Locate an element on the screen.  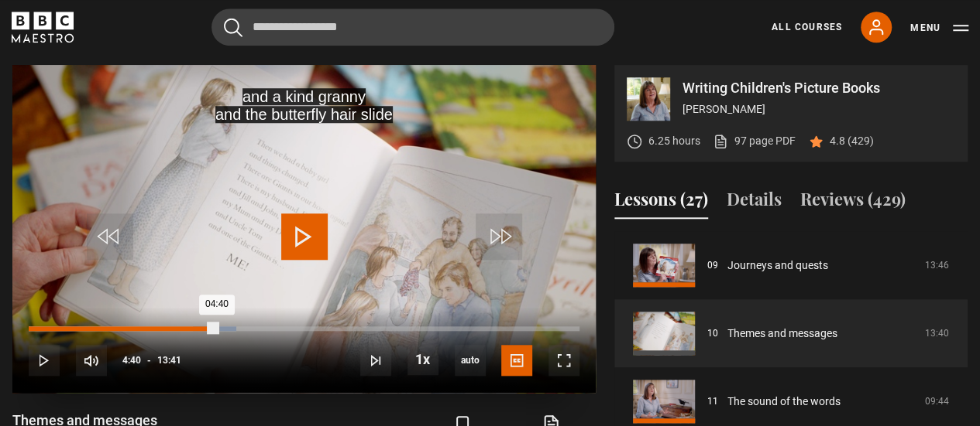
button: Lessons (27) is located at coordinates (660, 203).